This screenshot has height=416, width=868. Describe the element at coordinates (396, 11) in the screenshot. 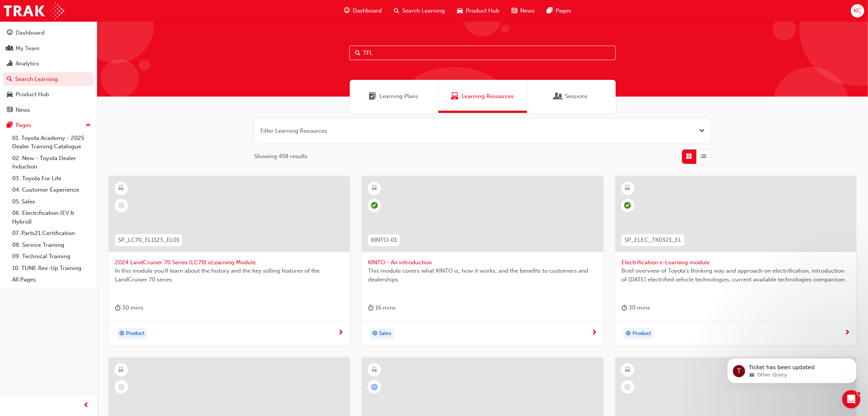

I see `span: search-icon` at that location.